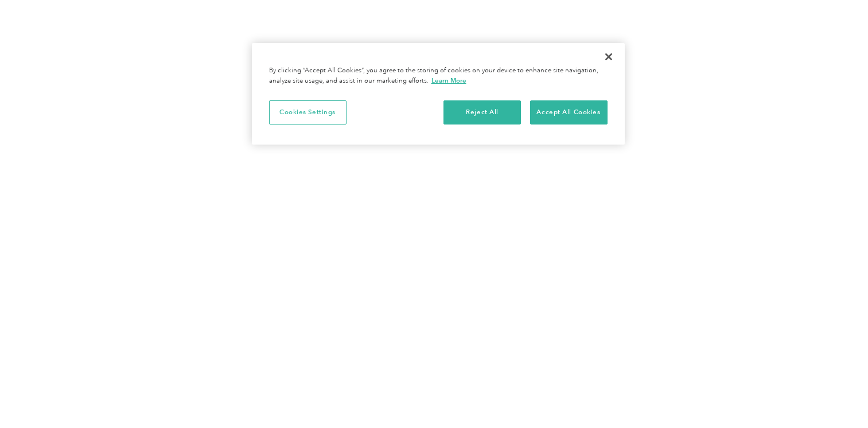  What do you see at coordinates (438, 93) in the screenshot?
I see `div: Privacy` at bounding box center [438, 93].